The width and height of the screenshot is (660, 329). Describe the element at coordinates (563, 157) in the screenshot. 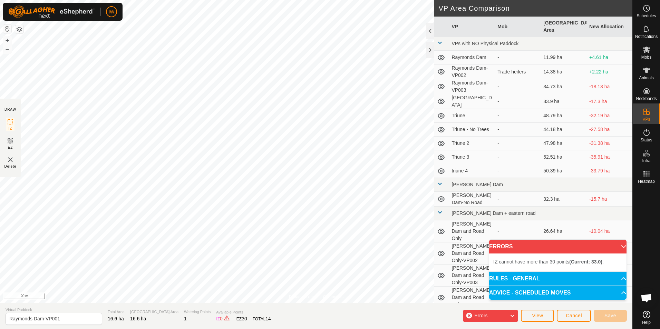

I see `td: 52.51 ha` at that location.